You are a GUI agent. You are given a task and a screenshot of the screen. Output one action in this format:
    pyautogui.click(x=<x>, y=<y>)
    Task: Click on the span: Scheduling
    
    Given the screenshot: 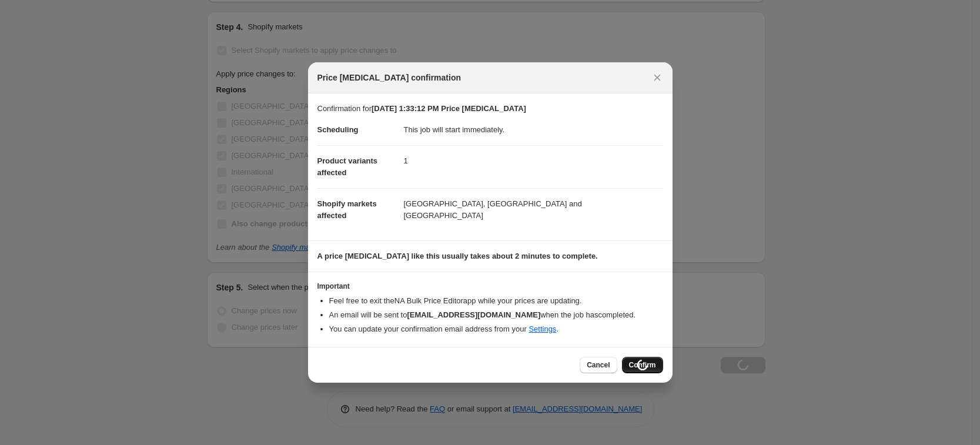 What is the action you would take?
    pyautogui.click(x=338, y=130)
    